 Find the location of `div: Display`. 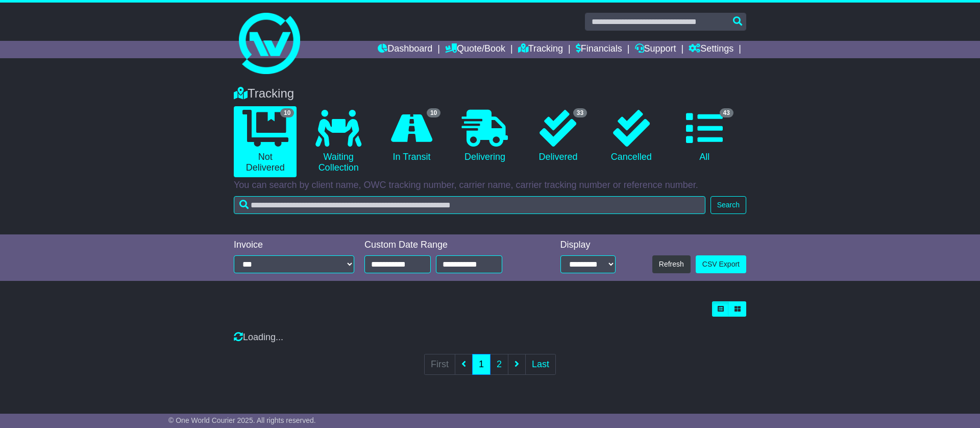

div: Display is located at coordinates (588, 245).